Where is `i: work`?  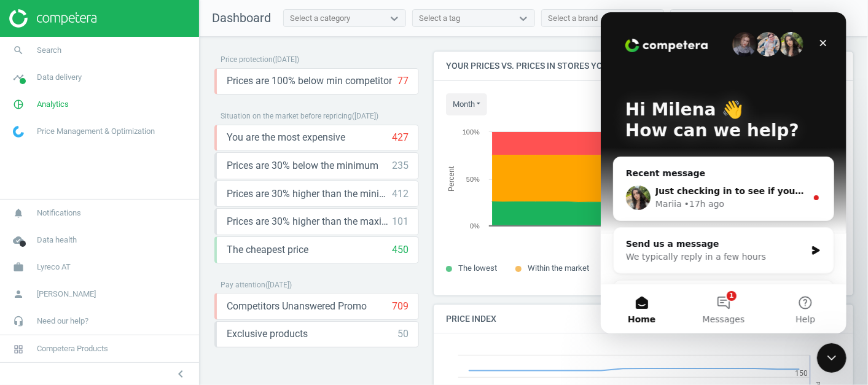 i: work is located at coordinates (19, 267).